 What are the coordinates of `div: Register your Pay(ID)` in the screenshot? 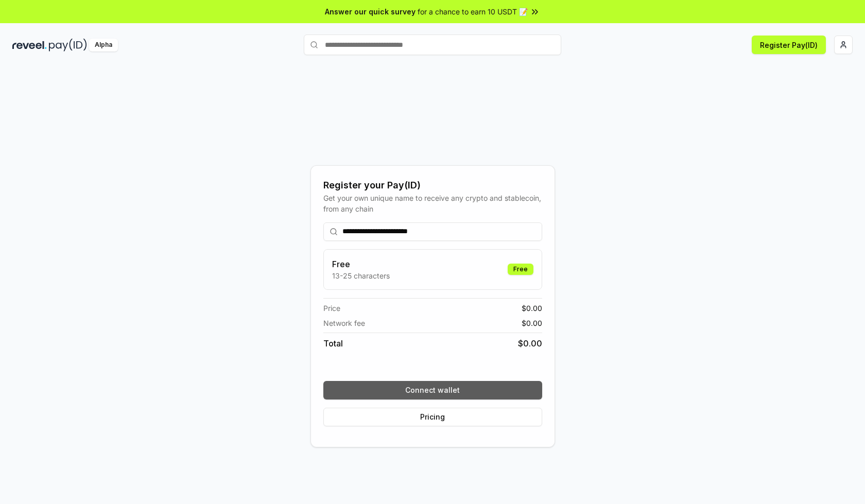 It's located at (433, 185).